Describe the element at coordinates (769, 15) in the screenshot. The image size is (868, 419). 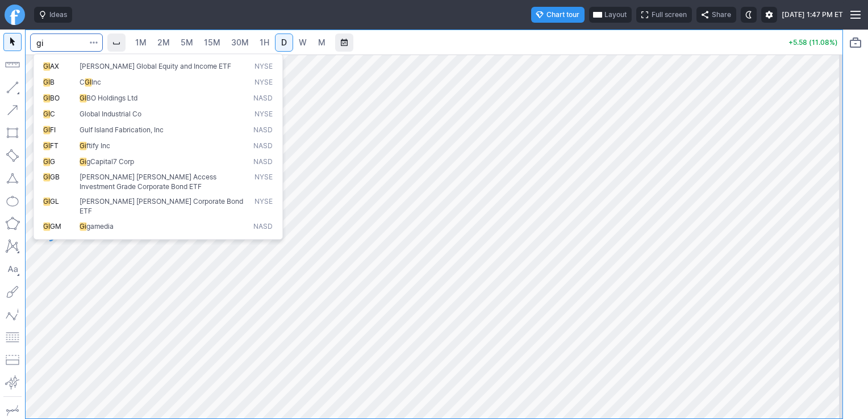
I see `button: Settings` at that location.